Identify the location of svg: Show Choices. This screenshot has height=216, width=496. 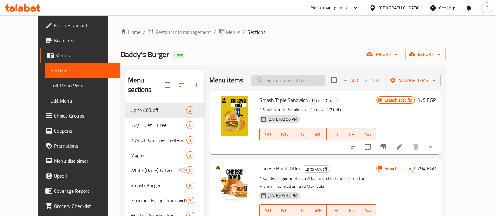
(431, 147).